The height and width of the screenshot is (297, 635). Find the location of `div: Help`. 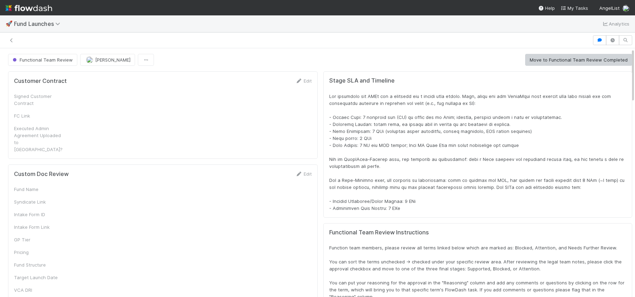

div: Help is located at coordinates (546, 8).